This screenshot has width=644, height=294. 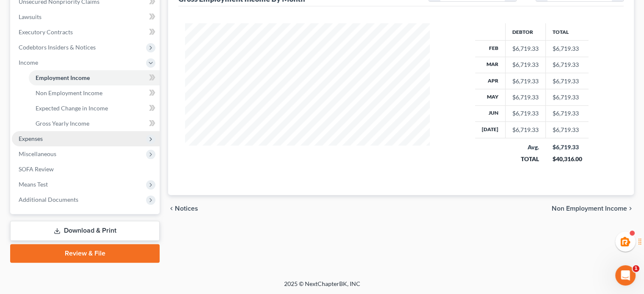 What do you see at coordinates (63, 77) in the screenshot?
I see `span: Employment Income` at bounding box center [63, 77].